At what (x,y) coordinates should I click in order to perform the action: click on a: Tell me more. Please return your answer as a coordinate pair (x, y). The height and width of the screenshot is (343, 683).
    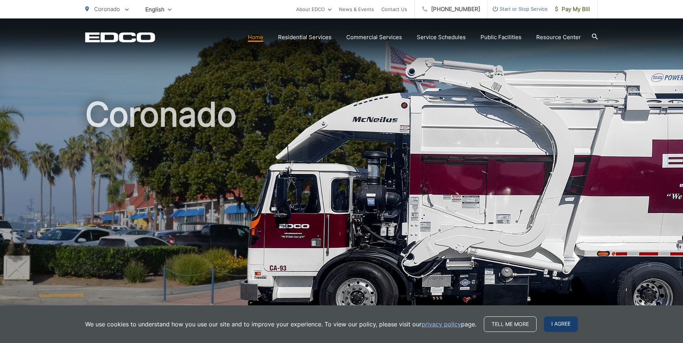
    Looking at the image, I should click on (510, 324).